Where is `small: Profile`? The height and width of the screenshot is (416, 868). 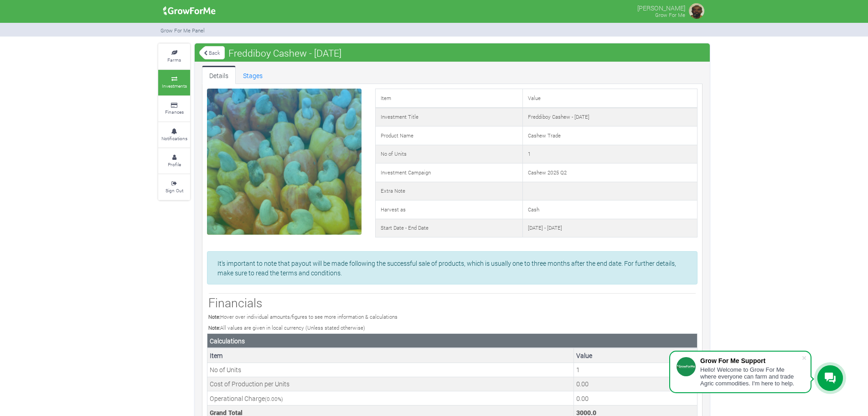
small: Profile is located at coordinates (174, 164).